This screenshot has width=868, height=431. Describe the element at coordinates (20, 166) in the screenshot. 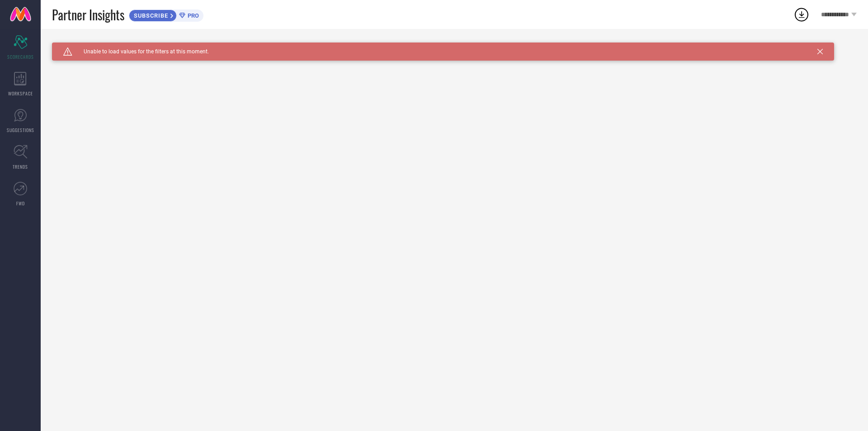

I see `span: TRENDS` at that location.